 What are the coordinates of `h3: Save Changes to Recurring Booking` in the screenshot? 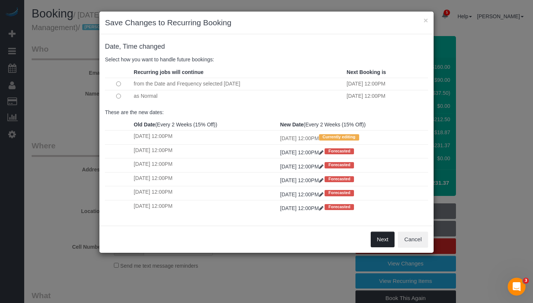 It's located at (267, 23).